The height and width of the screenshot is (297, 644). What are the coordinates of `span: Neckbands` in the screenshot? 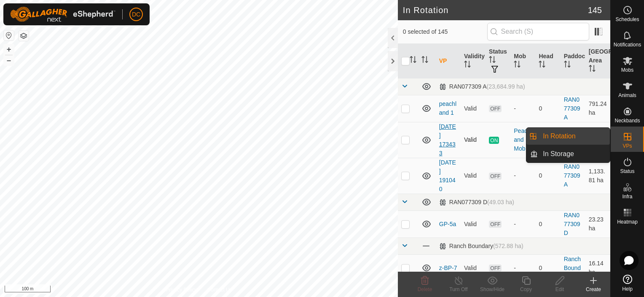 It's located at (627, 121).